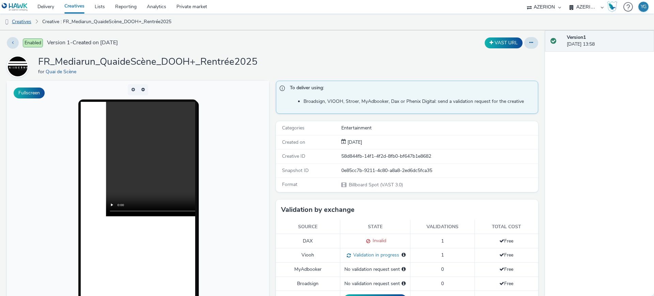 The image size is (654, 296). I want to click on span: Creative ID, so click(293, 156).